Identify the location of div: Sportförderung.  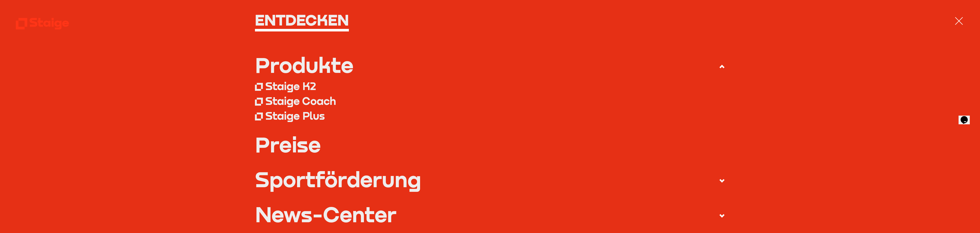
(338, 179).